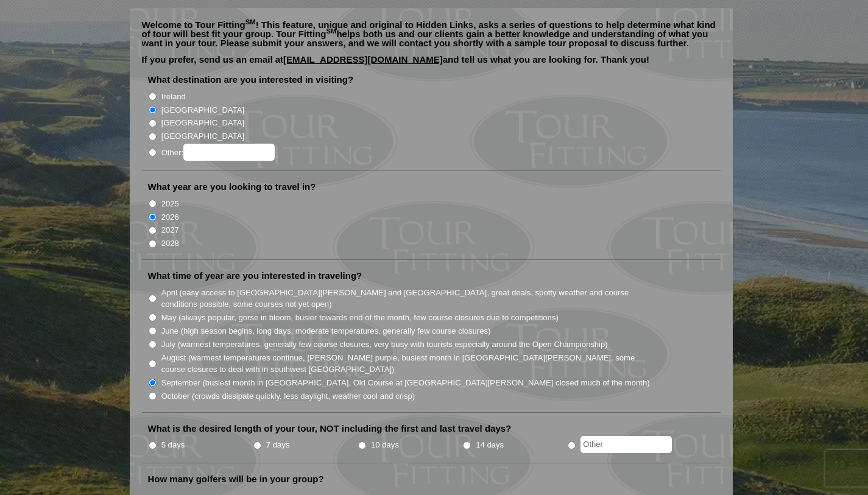 This screenshot has height=495, width=868. I want to click on label: 2027, so click(170, 230).